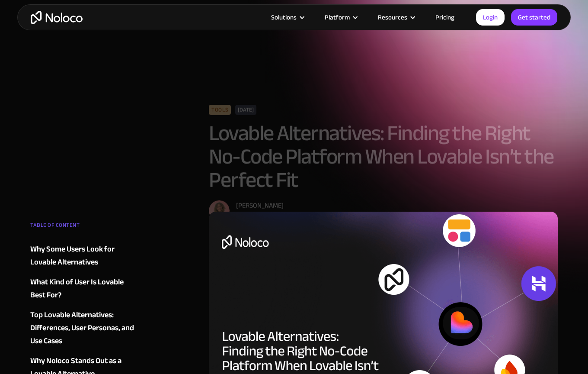 Image resolution: width=588 pixels, height=374 pixels. What do you see at coordinates (83, 256) in the screenshot?
I see `a: Why Some Users Look for Lovable Alternatives` at bounding box center [83, 256].